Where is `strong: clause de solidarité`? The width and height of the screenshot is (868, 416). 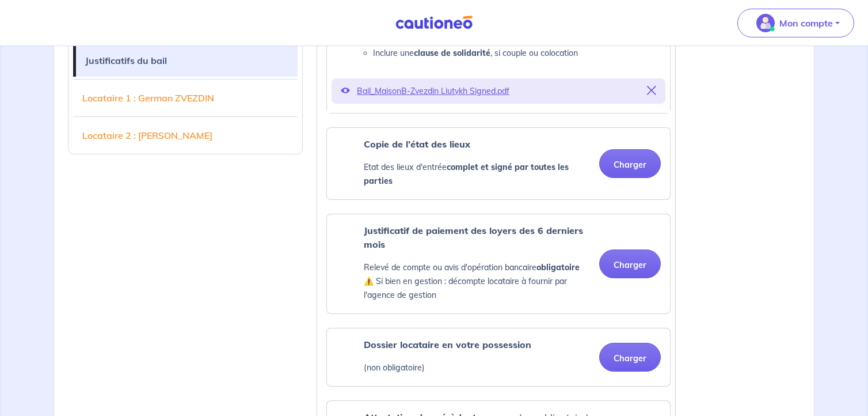
strong: clause de solidarité is located at coordinates (452, 53).